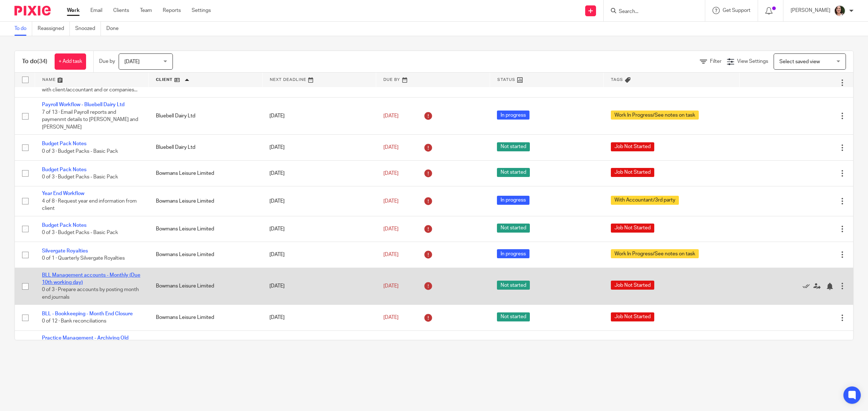  Describe the element at coordinates (32, 10) in the screenshot. I see `img: Pixie` at that location.